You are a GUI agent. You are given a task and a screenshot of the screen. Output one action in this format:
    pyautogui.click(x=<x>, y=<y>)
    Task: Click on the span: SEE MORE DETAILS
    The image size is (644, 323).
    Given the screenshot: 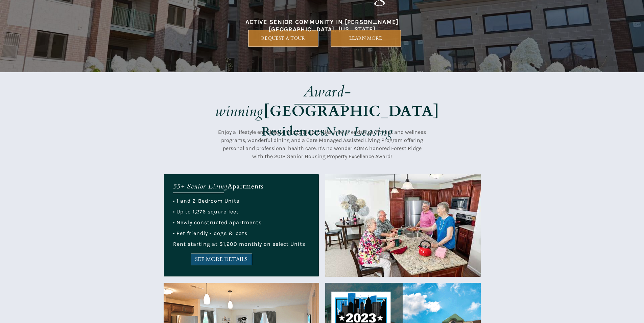 What is the action you would take?
    pyautogui.click(x=222, y=259)
    